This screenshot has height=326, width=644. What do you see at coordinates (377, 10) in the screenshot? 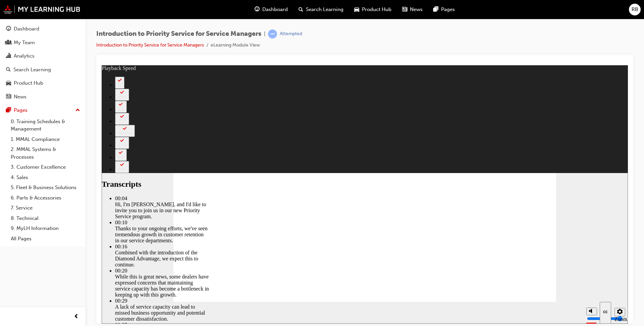
I see `span: Product Hub` at bounding box center [377, 10].